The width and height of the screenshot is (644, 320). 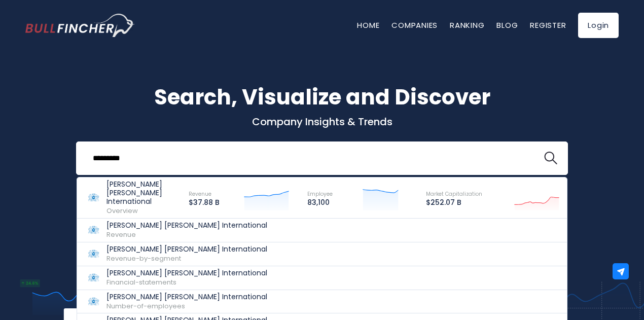 I want to click on p: Company Insights & Trends, so click(x=322, y=122).